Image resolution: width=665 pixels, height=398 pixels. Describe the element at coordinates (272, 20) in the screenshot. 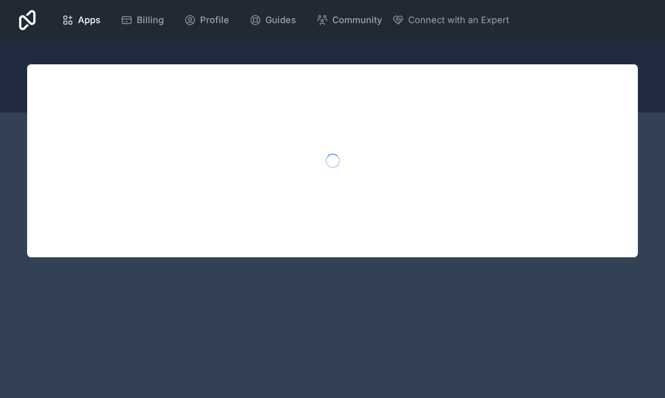

I see `a: Guides` at that location.